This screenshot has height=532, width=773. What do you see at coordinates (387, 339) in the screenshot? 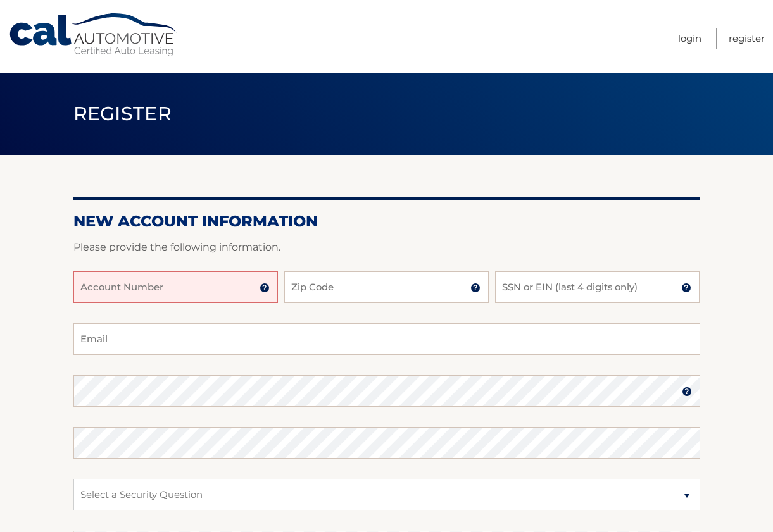
I see `input: Email` at bounding box center [387, 339].